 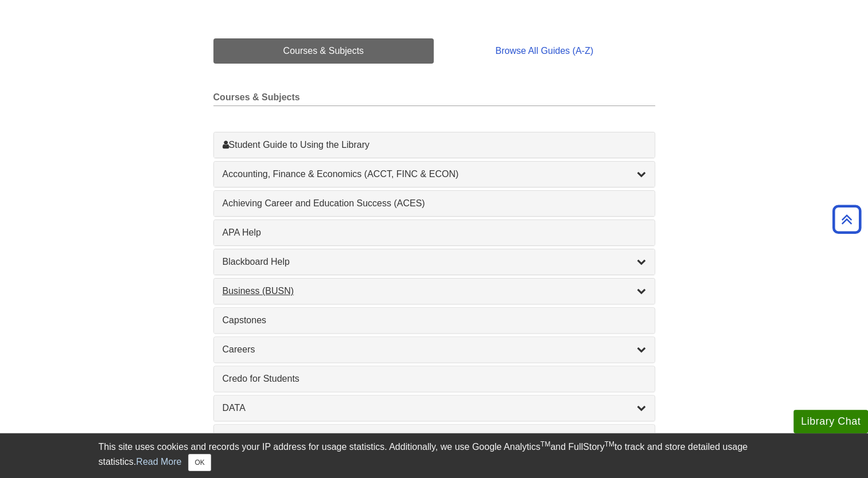 What do you see at coordinates (434, 437) in the screenshot?
I see `div: Diversity, Equity & Inclusion` at bounding box center [434, 437].